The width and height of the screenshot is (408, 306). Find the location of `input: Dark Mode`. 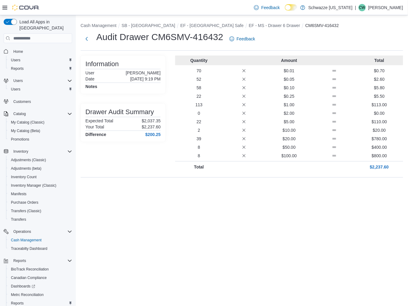

input: Dark Mode is located at coordinates (291, 7).